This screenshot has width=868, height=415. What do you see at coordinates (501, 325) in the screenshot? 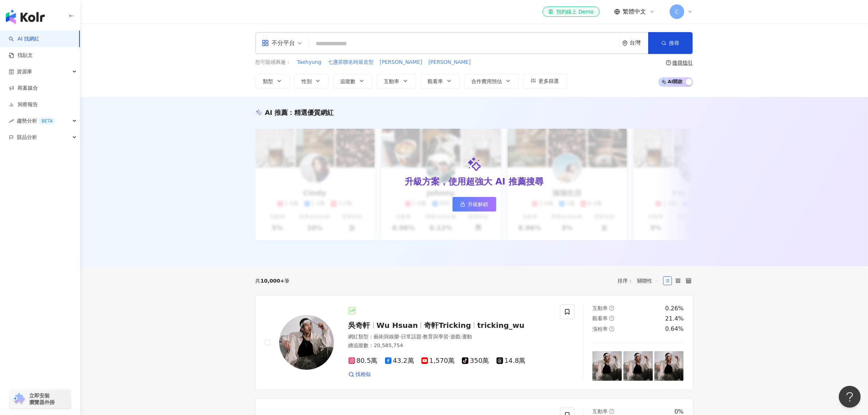
I see `span: tricking_wu` at bounding box center [501, 325].